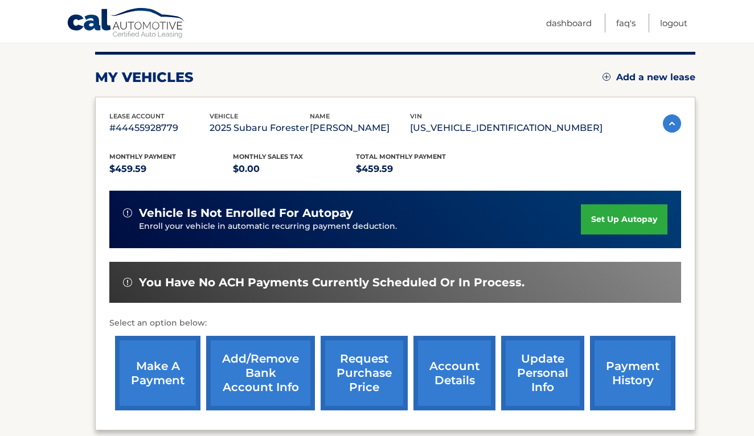 The width and height of the screenshot is (754, 436). What do you see at coordinates (137, 116) in the screenshot?
I see `span: lease account` at bounding box center [137, 116].